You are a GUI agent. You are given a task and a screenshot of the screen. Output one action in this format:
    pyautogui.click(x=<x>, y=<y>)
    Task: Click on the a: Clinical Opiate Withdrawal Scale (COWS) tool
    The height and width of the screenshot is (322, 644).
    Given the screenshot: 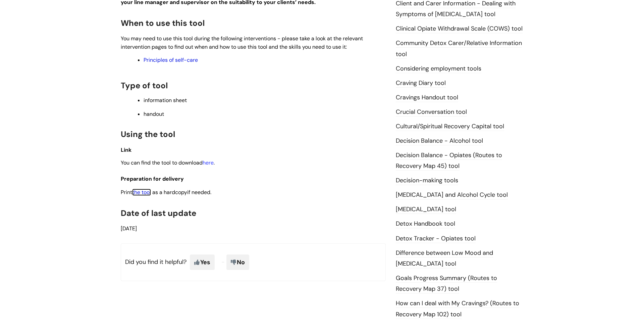 What is the action you would take?
    pyautogui.click(x=459, y=29)
    